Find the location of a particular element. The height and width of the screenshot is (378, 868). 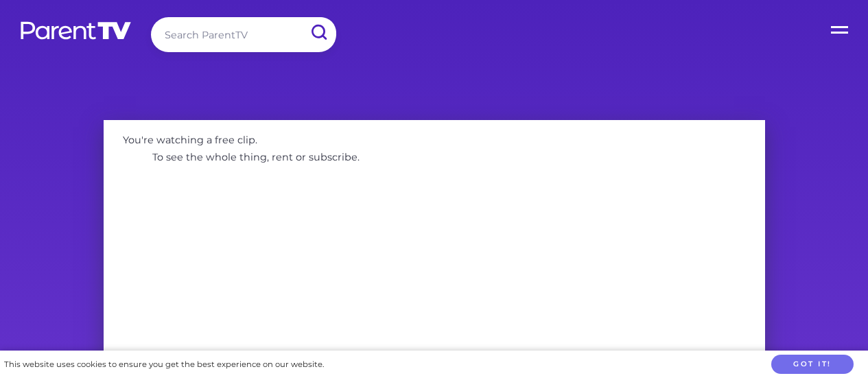

p: You're watching a free clip. is located at coordinates (190, 139).